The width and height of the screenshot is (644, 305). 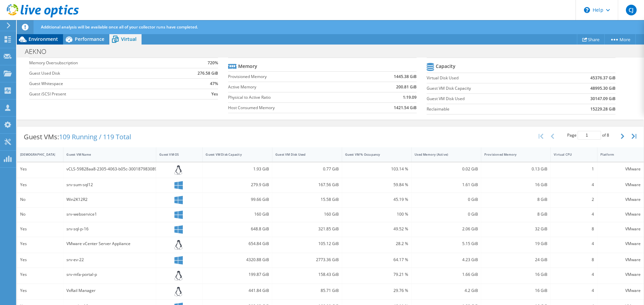 I want to click on label: Physical to Active Ratio, so click(x=293, y=97).